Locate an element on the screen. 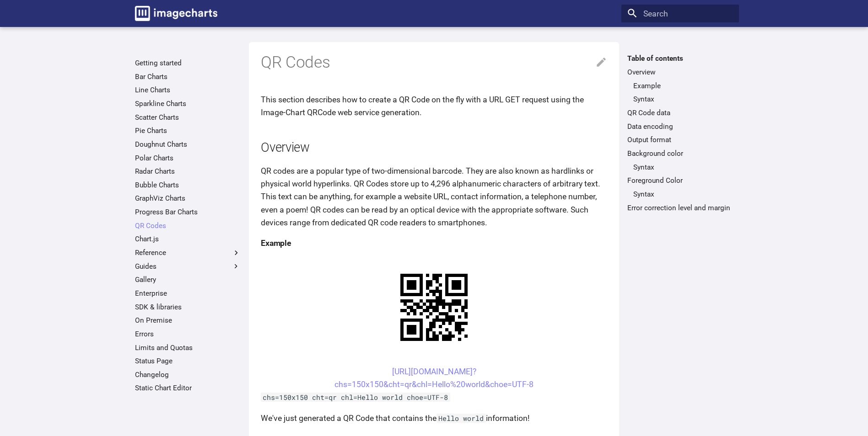 The image size is (868, 436). a: Limits and Quotas is located at coordinates (188, 348).